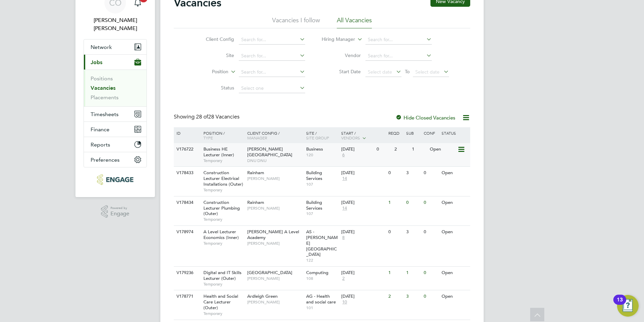 The height and width of the screenshot is (322, 644). Describe the element at coordinates (296, 22) in the screenshot. I see `li: Vacancies I follow` at that location.